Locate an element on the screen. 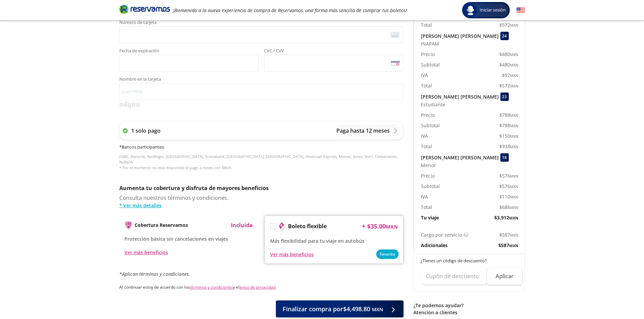  div: 23 is located at coordinates (505, 97).